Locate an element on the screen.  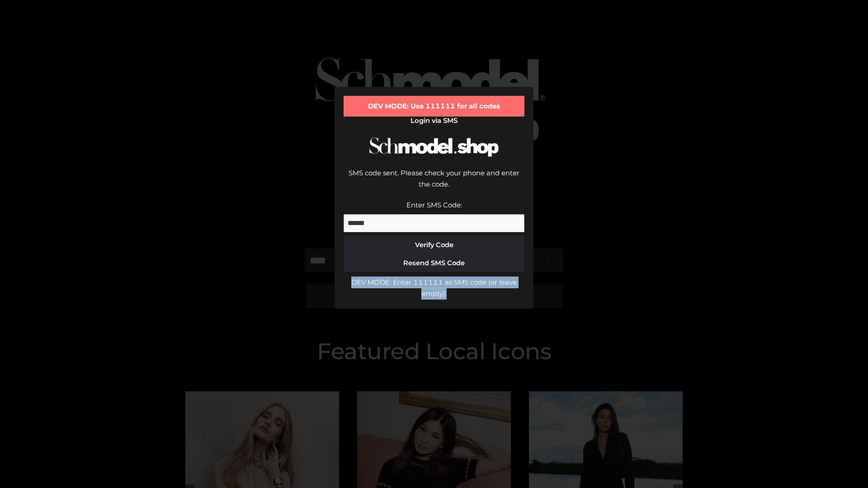
div: SMS code sent. Please check your phone and enter the code. is located at coordinates (434, 183).